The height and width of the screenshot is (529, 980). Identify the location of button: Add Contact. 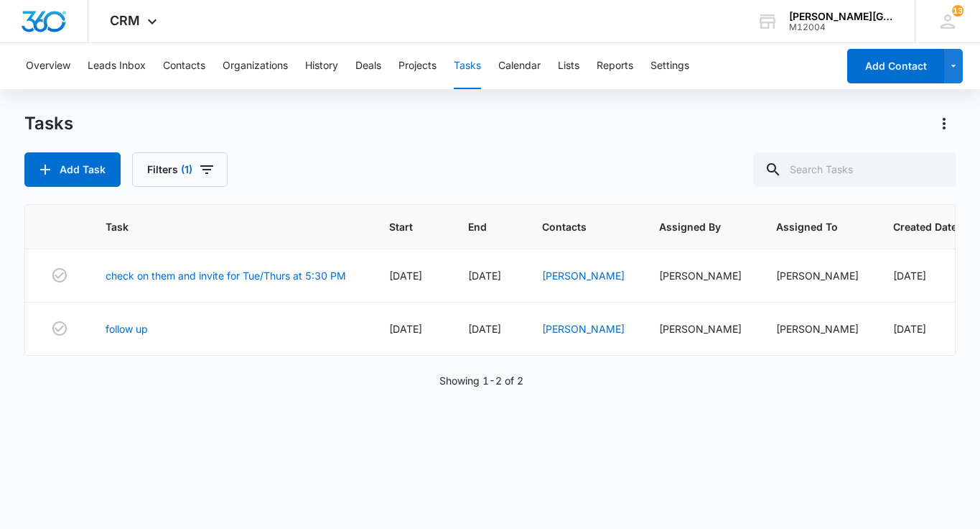
(896, 66).